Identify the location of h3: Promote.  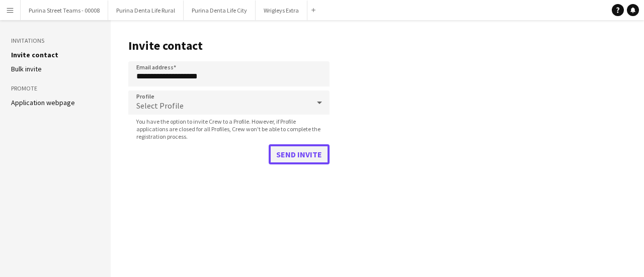
(55, 89).